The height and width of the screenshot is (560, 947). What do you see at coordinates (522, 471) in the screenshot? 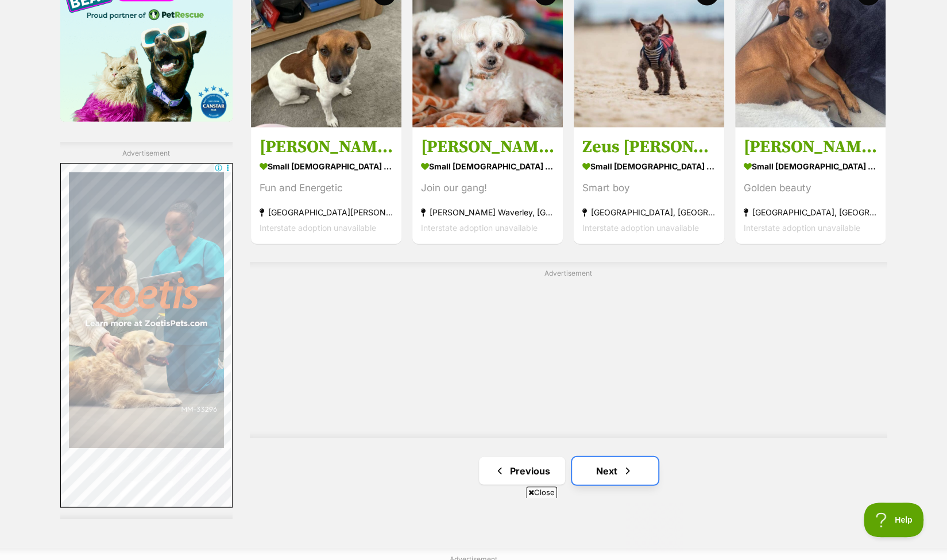
I see `a: Previous page` at bounding box center [522, 471].